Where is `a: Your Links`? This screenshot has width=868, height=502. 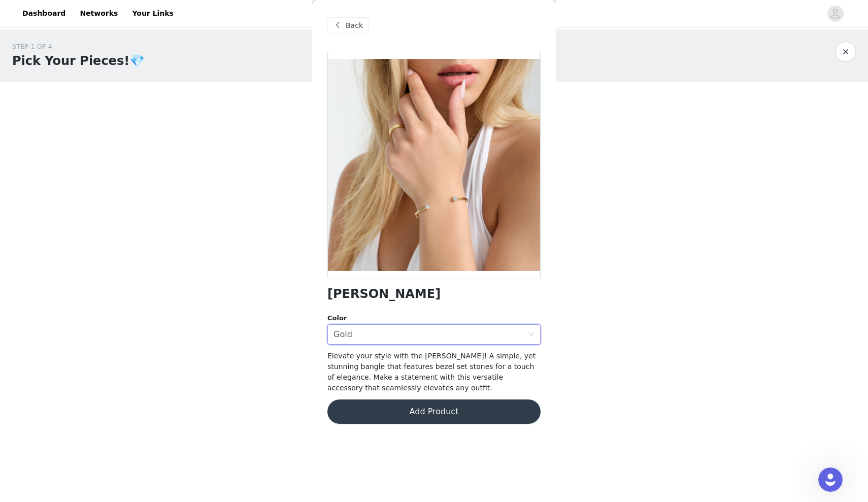 a: Your Links is located at coordinates (152, 13).